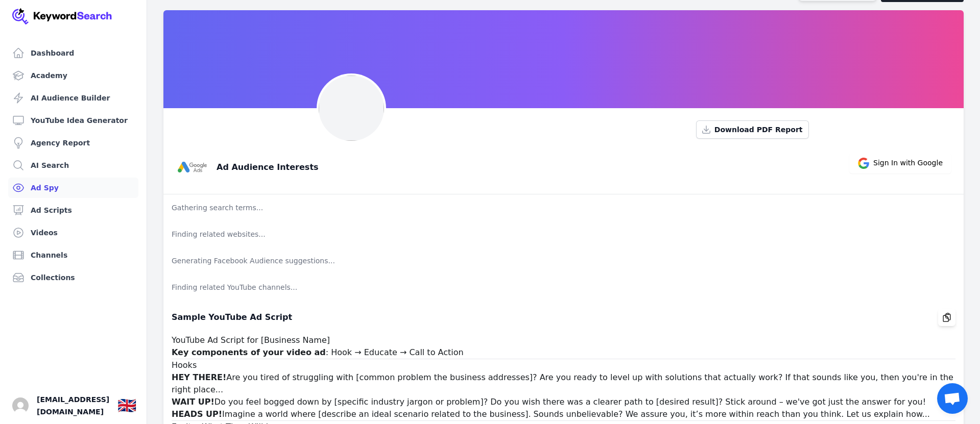  I want to click on strong: HEY THERE!, so click(198, 377).